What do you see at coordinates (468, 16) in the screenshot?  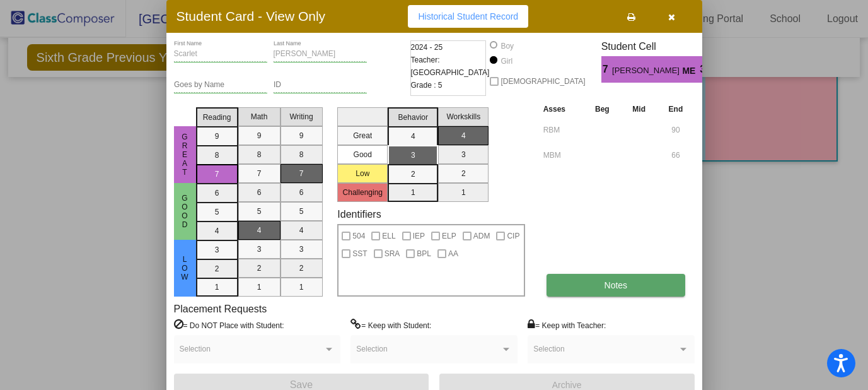 I see `span: Historical Student Record` at bounding box center [468, 16].